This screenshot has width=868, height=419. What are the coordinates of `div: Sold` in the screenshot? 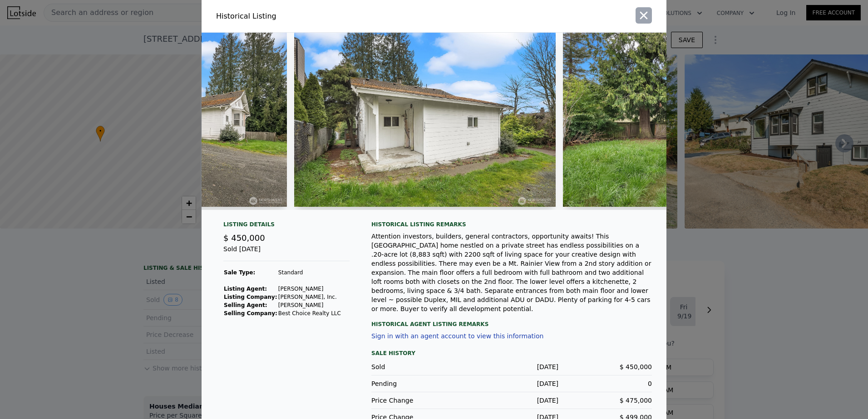 It's located at (418, 367).